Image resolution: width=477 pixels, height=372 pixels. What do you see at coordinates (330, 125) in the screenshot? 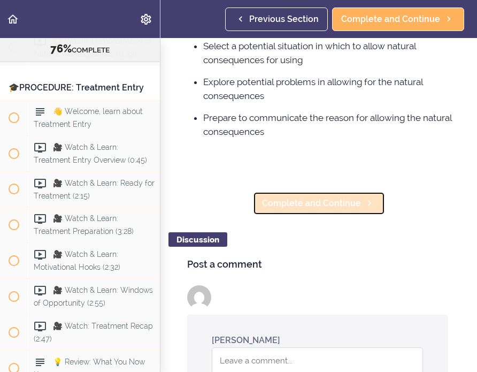
I see `li: Prepare to communicate the reason for allowing the natural consequences` at bounding box center [330, 125].